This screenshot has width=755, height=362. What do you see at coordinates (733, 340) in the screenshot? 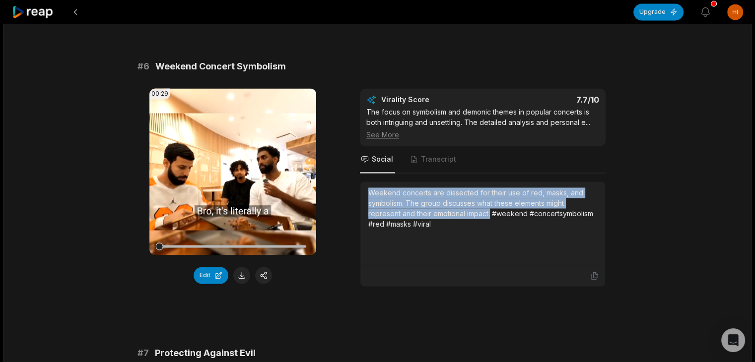
I see `div: Open Intercom Messenger` at bounding box center [733, 340].